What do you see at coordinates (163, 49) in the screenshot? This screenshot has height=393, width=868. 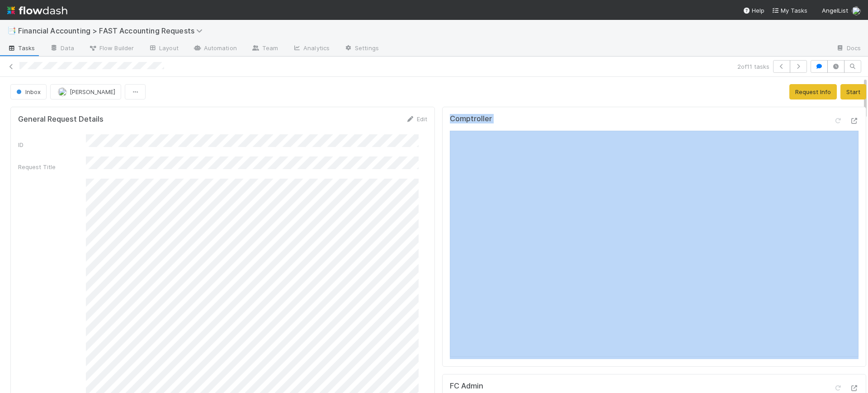 I see `a: Layout` at bounding box center [163, 49].